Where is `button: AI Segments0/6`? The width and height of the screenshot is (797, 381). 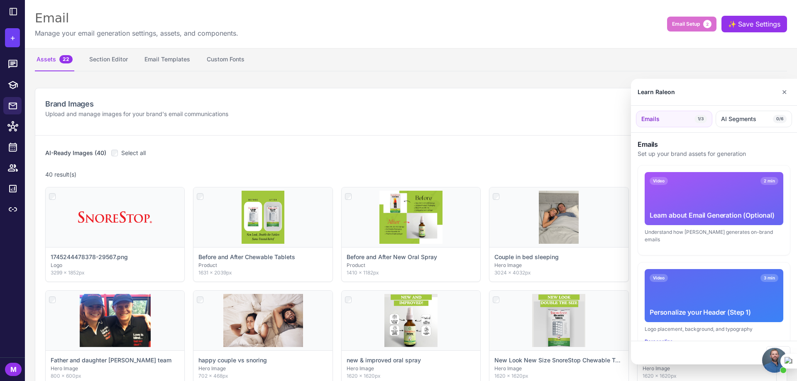 button: AI Segments0/6 is located at coordinates (754, 119).